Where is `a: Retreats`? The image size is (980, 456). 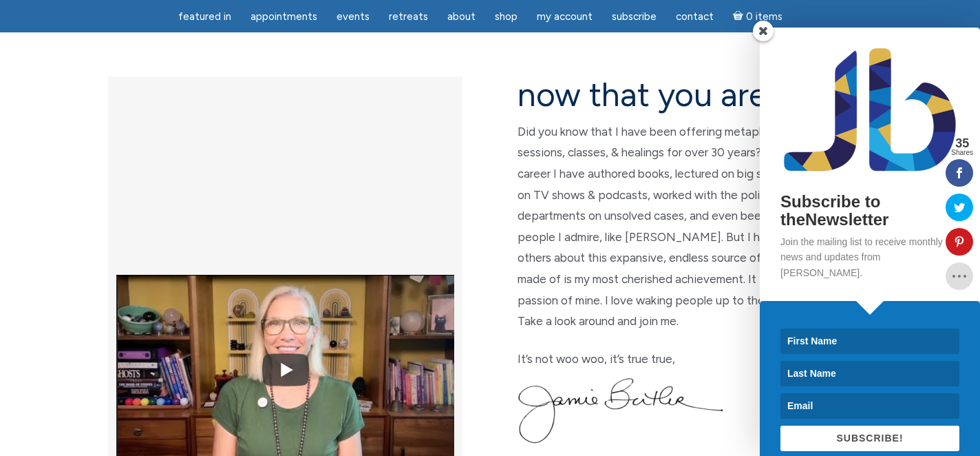
a: Retreats is located at coordinates (408, 17).